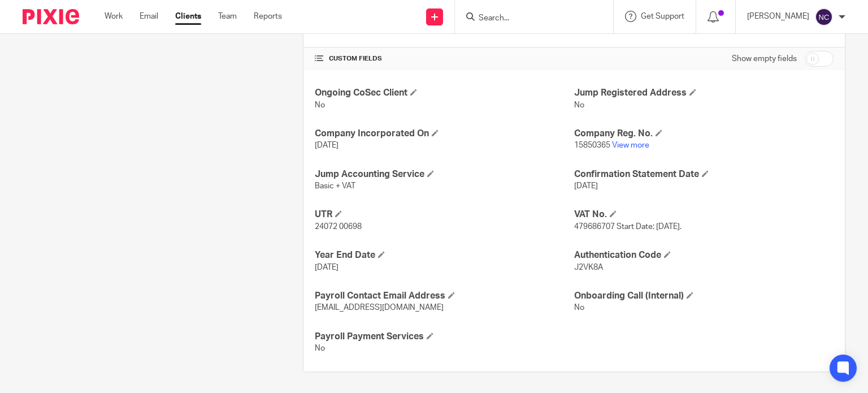 This screenshot has width=868, height=393. What do you see at coordinates (335, 186) in the screenshot?
I see `span: Basic + VAT` at bounding box center [335, 186].